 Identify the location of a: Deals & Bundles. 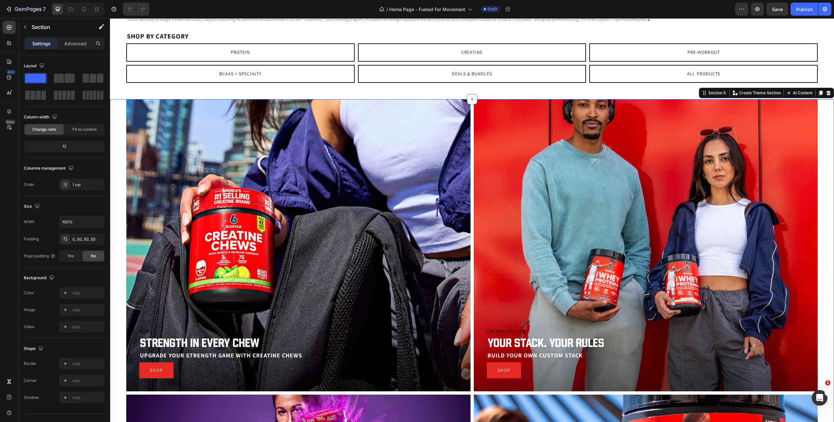
(362, 55).